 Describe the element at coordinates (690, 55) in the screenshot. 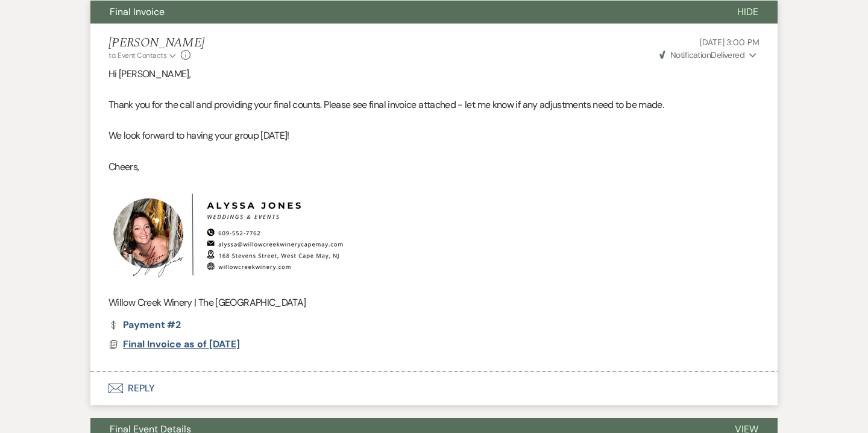

I see `span: Notification` at that location.